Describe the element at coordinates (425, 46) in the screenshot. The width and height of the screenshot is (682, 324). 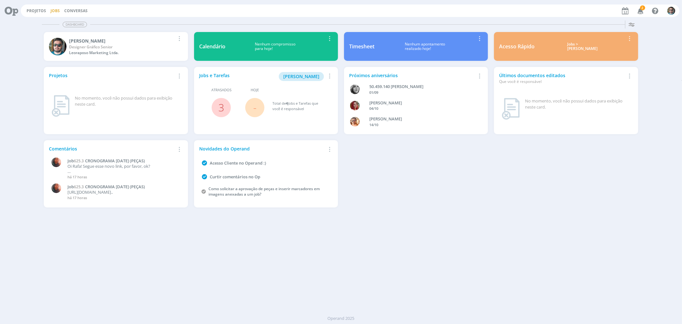
I see `div: Nenhum apontamento realizado hoje!` at that location.